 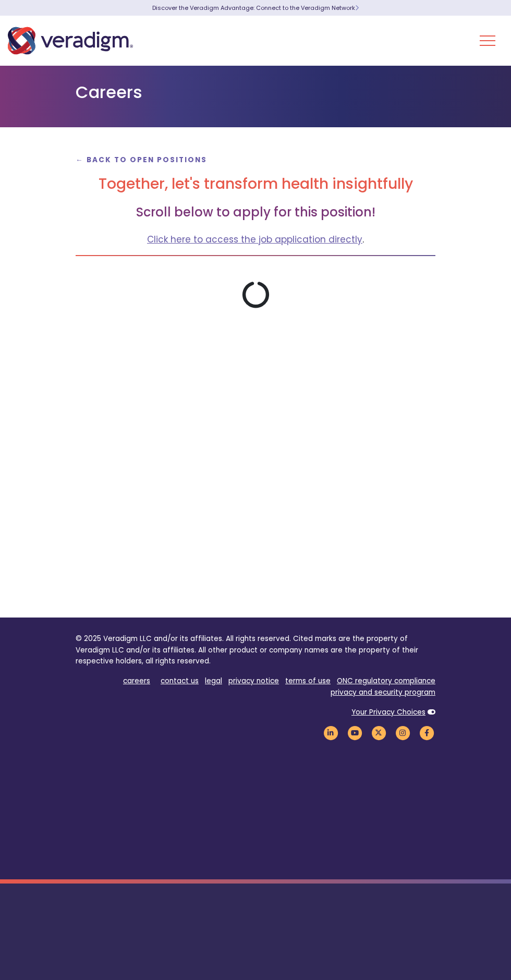 I want to click on a: privacy and security program, so click(x=383, y=692).